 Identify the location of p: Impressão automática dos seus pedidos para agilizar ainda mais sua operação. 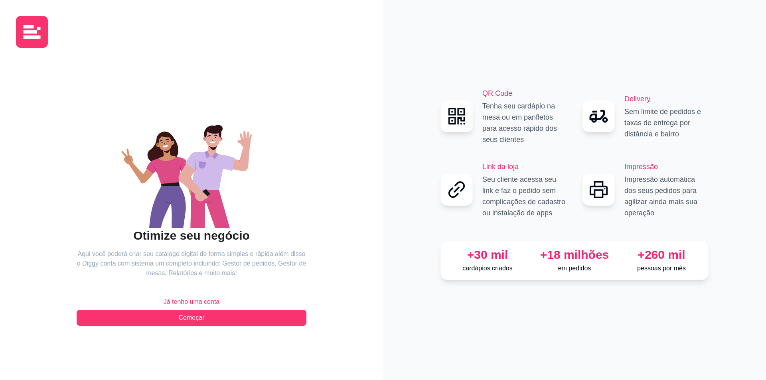
(666, 196).